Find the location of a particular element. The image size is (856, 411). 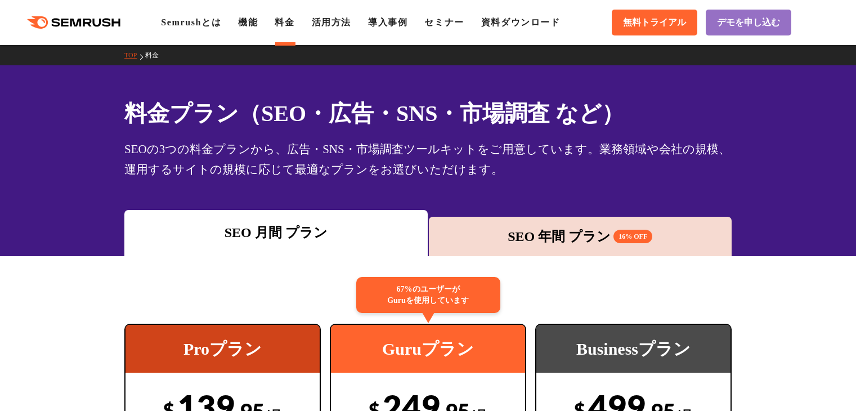

span: デモを申し込む is located at coordinates (749, 23).